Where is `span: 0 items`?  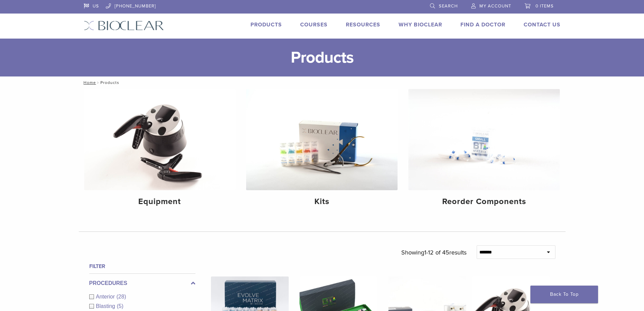
span: 0 items is located at coordinates (545, 6).